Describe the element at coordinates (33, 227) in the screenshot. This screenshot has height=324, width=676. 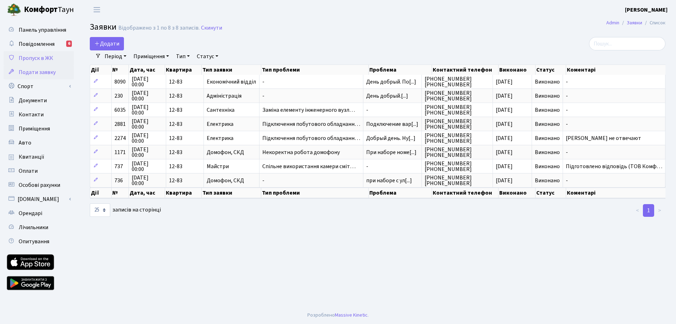
I see `span: Лічильники` at that location.